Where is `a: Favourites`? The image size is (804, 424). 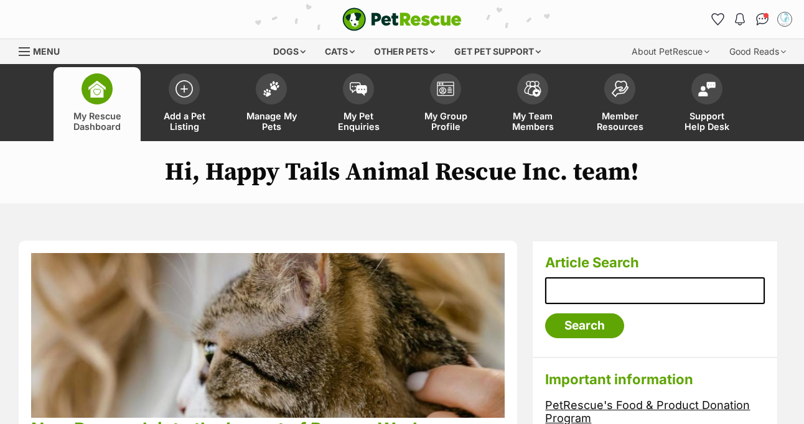 a: Favourites is located at coordinates (717, 19).